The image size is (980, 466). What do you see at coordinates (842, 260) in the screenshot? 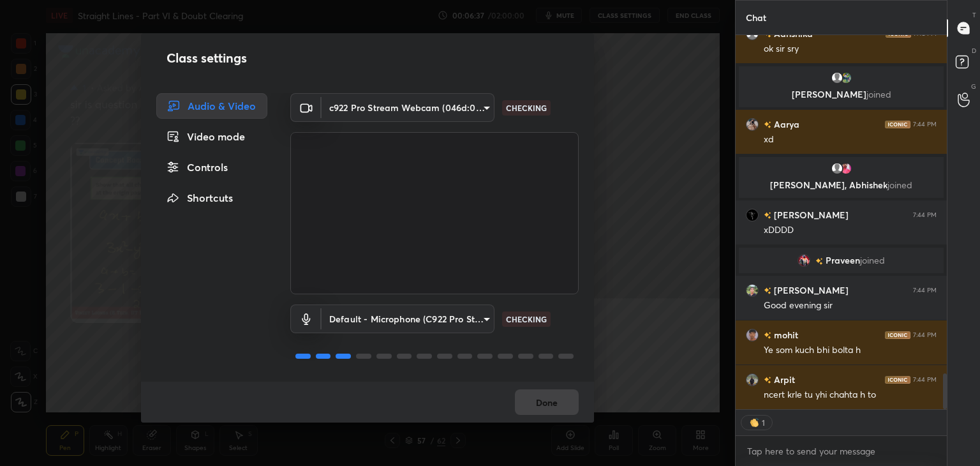
I see `span: Praveen` at bounding box center [842, 260].